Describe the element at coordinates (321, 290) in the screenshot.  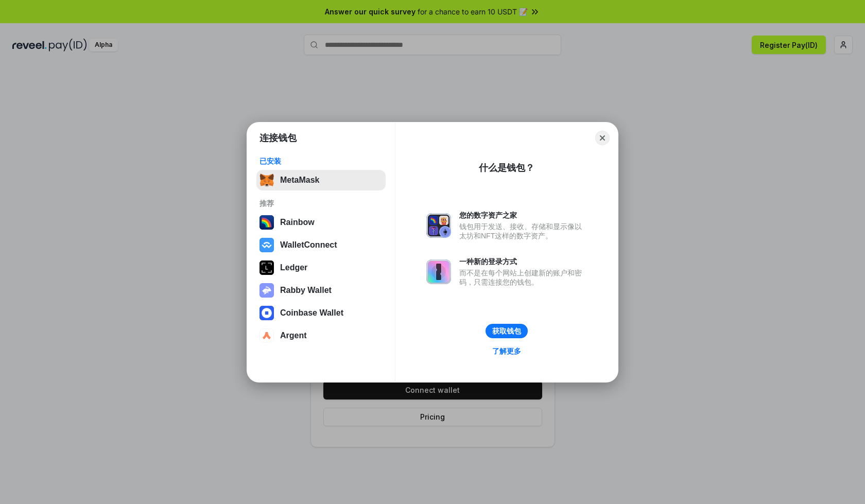
I see `button: Rabby Wallet` at that location.